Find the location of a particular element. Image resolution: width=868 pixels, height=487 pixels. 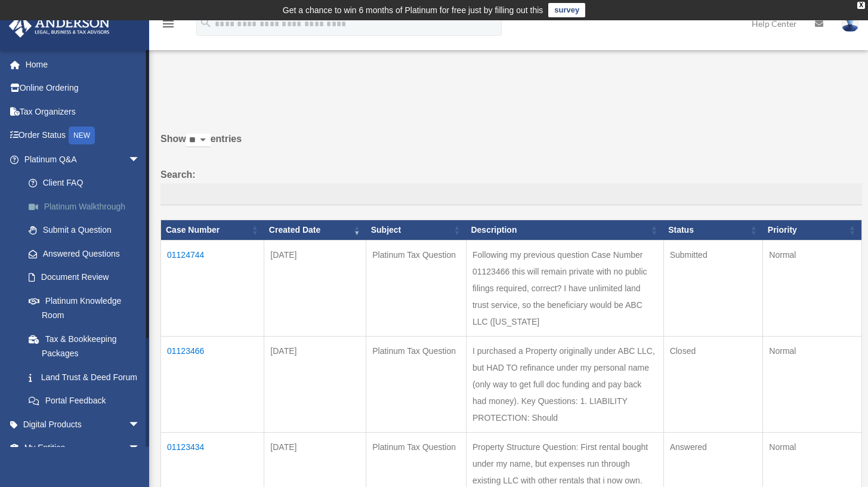

a: Document Review is located at coordinates (87, 278).